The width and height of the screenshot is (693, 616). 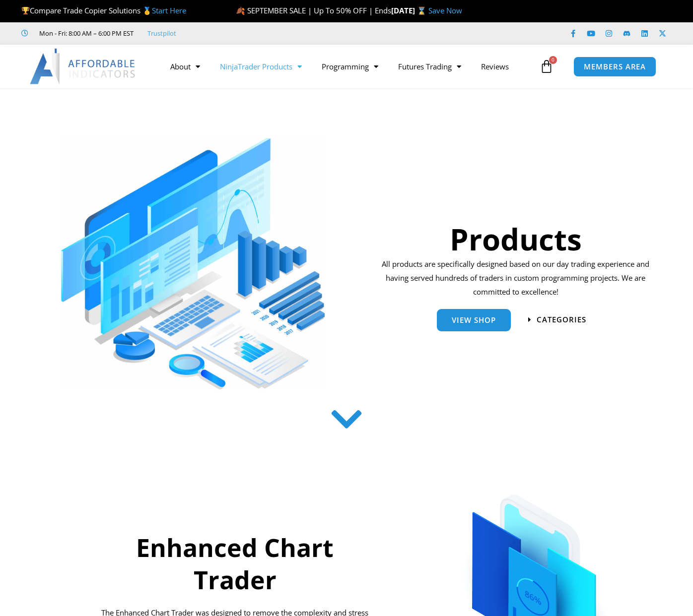 I want to click on a: Save Now, so click(x=445, y=10).